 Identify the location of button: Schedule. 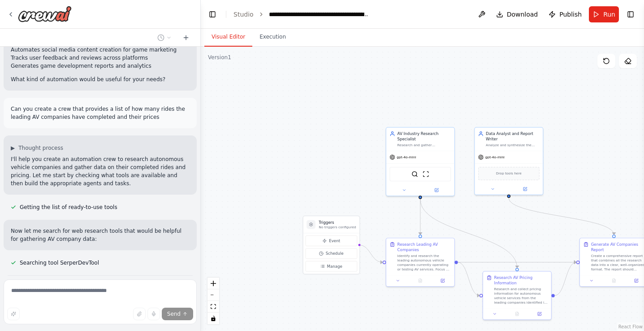
(331, 253).